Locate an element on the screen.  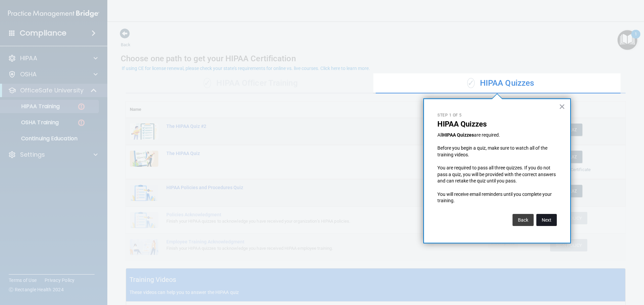
span: All is located at coordinates (440, 135).